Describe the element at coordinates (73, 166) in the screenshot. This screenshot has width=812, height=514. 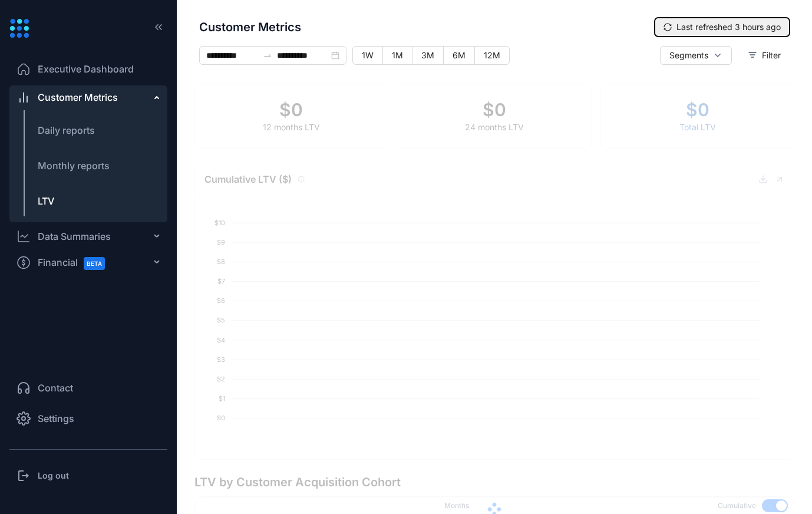
I see `span: Monthly reports` at that location.